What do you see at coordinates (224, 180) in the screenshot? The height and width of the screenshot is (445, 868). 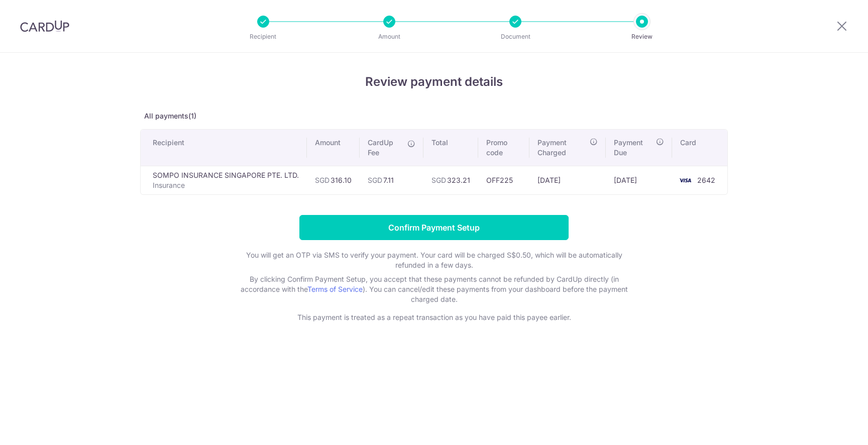 I see `td: SOMPO INSURANCE SINGAPORE PTE. LTD.` at bounding box center [224, 180].